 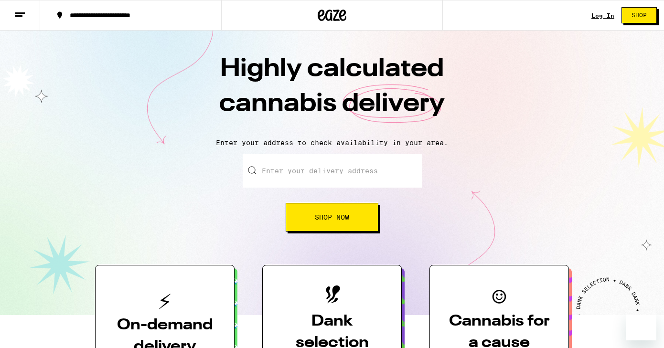 What do you see at coordinates (332, 171) in the screenshot?
I see `input: Enter your delivery address` at bounding box center [332, 171].